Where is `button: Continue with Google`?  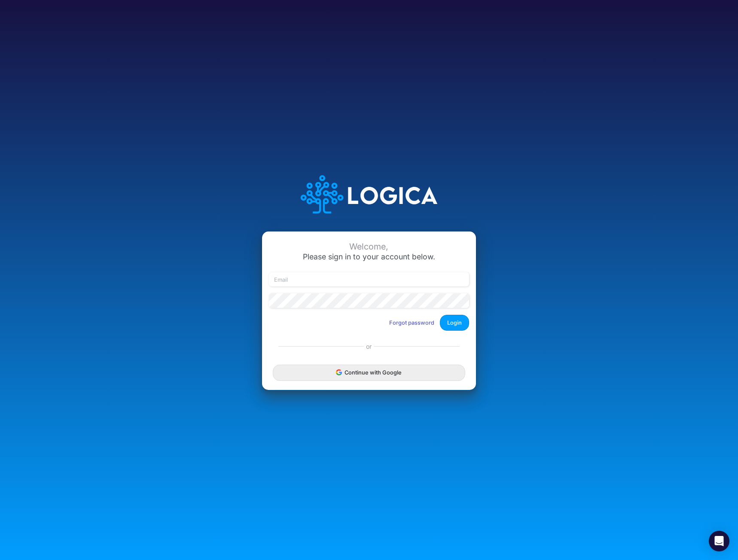
button: Continue with Google is located at coordinates (369, 372).